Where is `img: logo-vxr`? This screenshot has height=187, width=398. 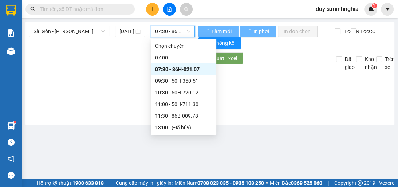 img: logo-vxr is located at coordinates (11, 10).